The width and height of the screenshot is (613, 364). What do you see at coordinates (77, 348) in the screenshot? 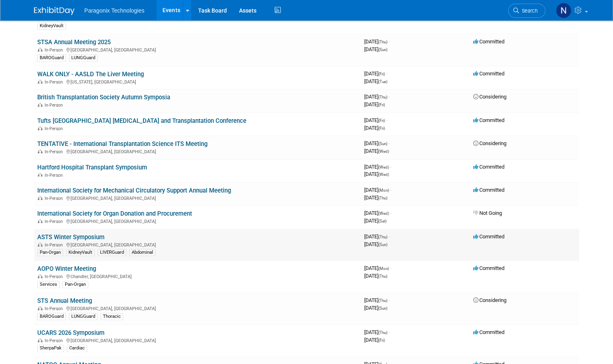
I see `div: Cardiac` at bounding box center [77, 348].